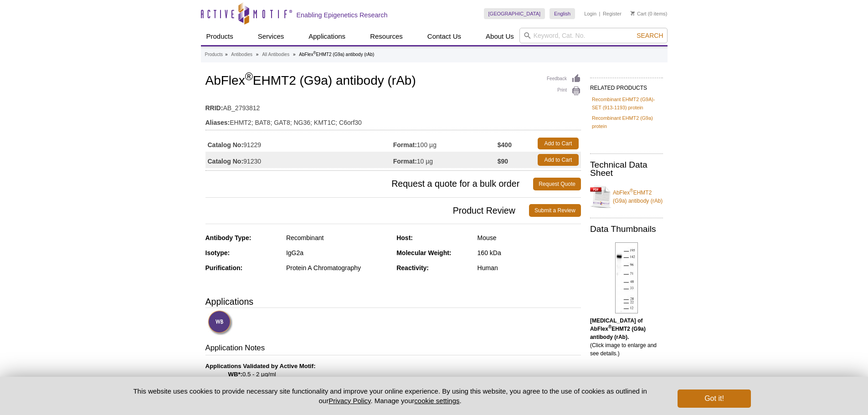 Image resolution: width=868 pixels, height=415 pixels. I want to click on b: Applications Validated by Active Motif:, so click(261, 367).